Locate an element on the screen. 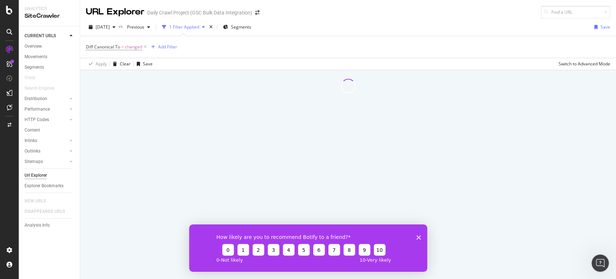 This screenshot has width=616, height=279. div: Performance is located at coordinates (37, 109).